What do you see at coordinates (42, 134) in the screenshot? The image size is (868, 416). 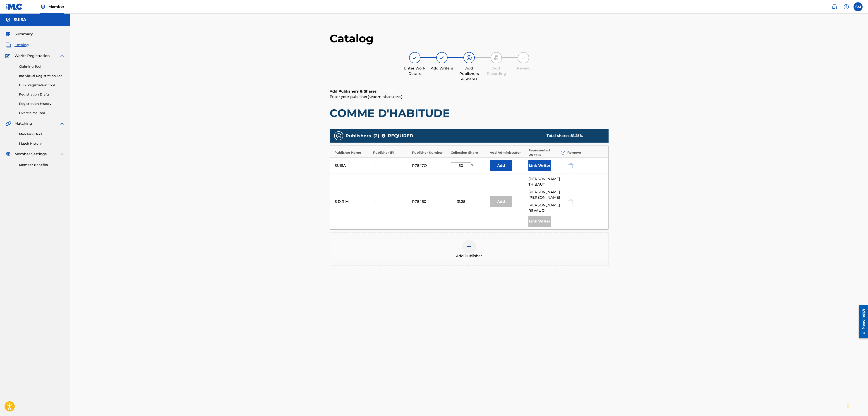 I see `a: Matching Tool` at bounding box center [42, 134].